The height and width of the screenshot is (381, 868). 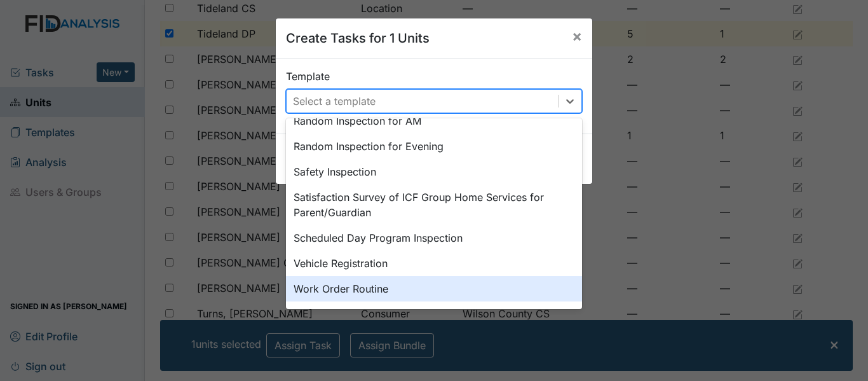 What do you see at coordinates (434, 146) in the screenshot?
I see `div: Random Inspection for Evening` at bounding box center [434, 146].